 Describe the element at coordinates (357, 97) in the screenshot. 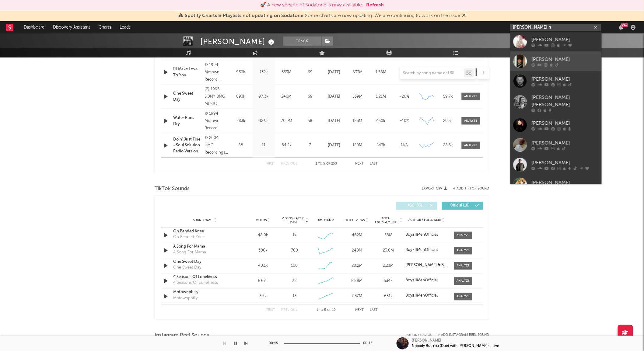

I see `div: 539M` at that location.